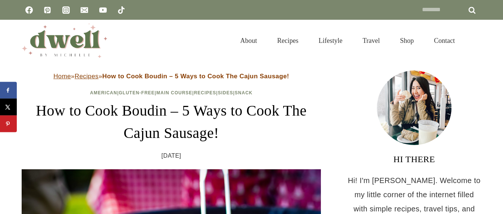 This screenshot has height=214, width=503. Describe the element at coordinates (29, 10) in the screenshot. I see `a: Facebook` at that location.